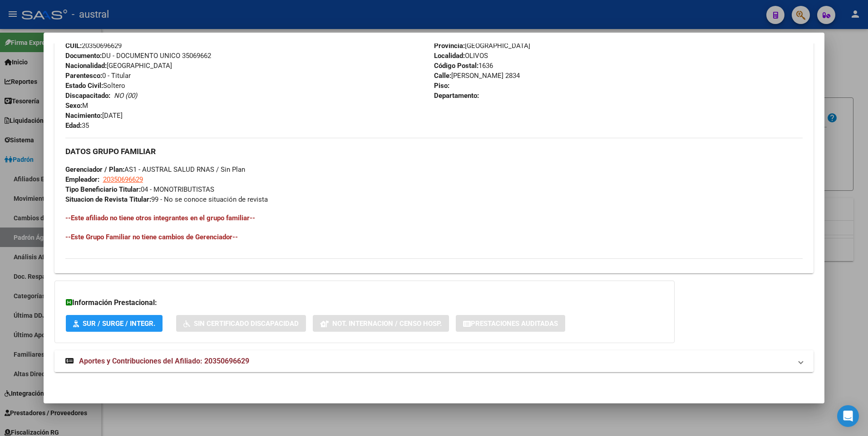  What do you see at coordinates (74, 46) in the screenshot?
I see `strong: CUIL:` at bounding box center [74, 46].